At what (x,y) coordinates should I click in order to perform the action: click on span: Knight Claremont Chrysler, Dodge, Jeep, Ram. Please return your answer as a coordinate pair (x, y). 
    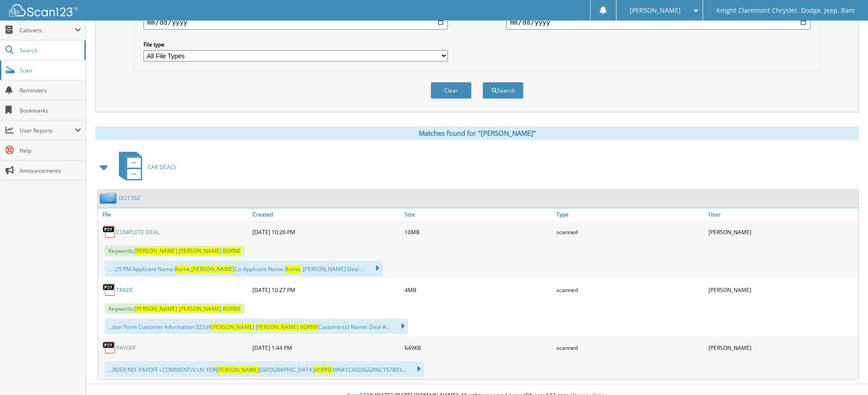
    Looking at the image, I should click on (785, 11).